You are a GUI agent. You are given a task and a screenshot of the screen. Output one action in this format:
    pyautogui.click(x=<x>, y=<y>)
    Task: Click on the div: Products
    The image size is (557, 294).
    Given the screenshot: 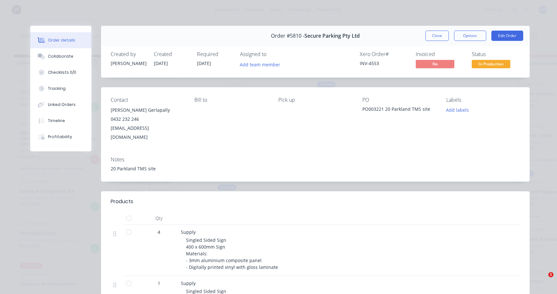 What is the action you would take?
    pyautogui.click(x=122, y=202)
    